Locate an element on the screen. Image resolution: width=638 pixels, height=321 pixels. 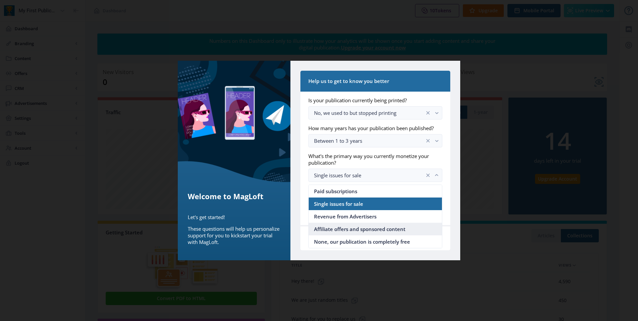
button: Between 1 to 3 yearsclear is located at coordinates (375, 141).